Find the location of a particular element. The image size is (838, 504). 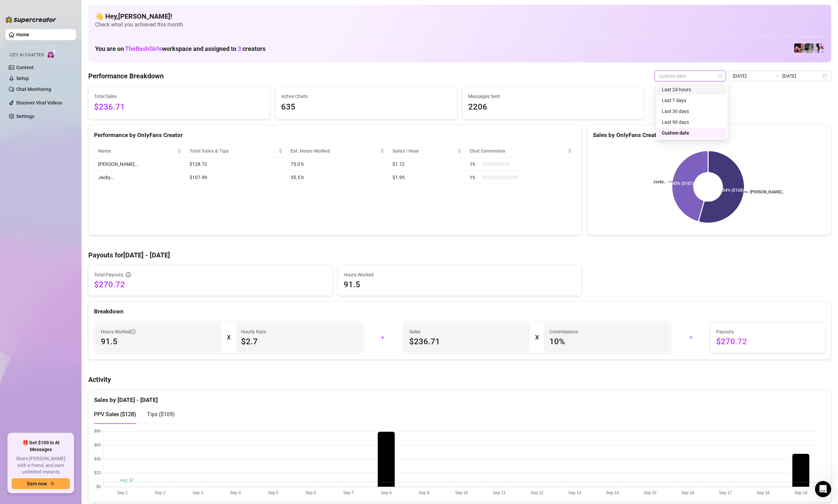

a: Chat Monitoring is located at coordinates (33, 89).